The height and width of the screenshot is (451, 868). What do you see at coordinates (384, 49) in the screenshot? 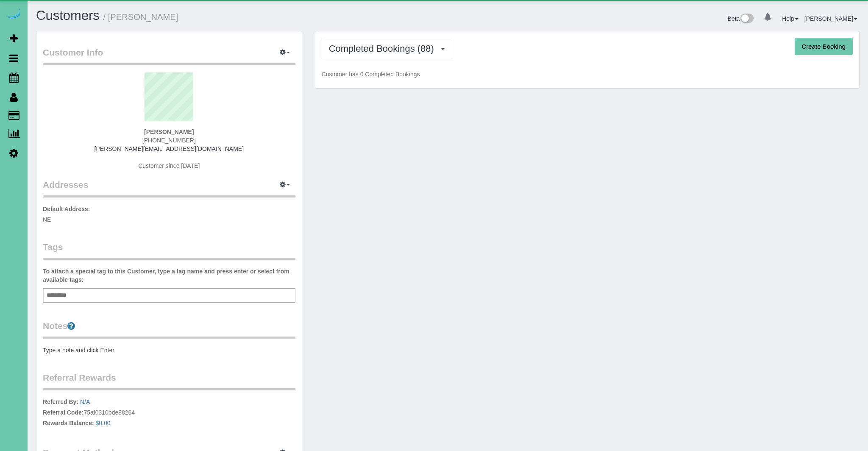
I see `span: Completed Bookings (88)` at bounding box center [384, 49].